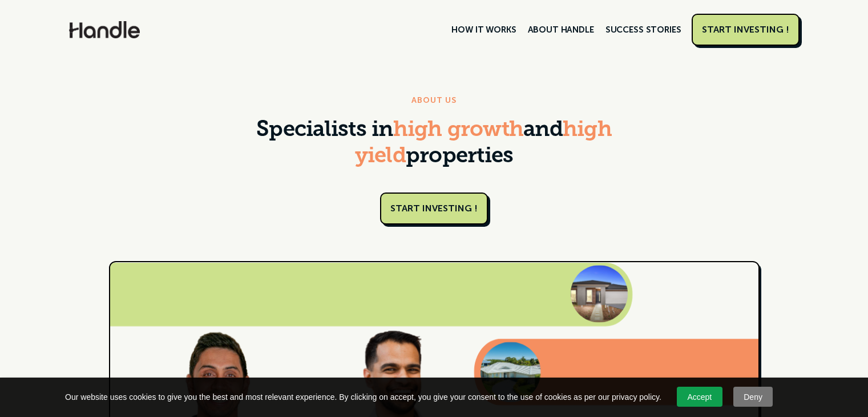  Describe the element at coordinates (745, 30) in the screenshot. I see `div: START INVESTING !` at that location.